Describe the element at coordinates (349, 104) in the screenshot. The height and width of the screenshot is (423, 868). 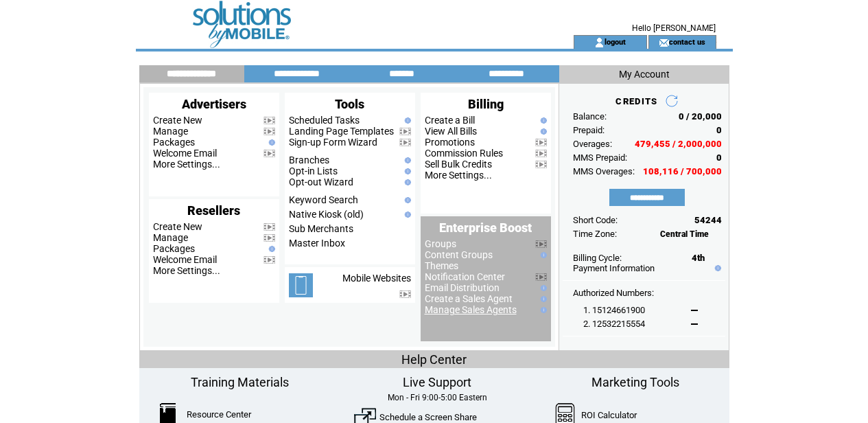
I see `span: Tools` at that location.